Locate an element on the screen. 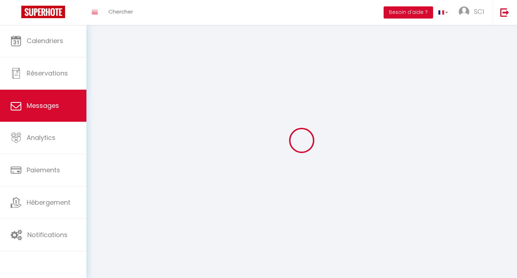  img: logout is located at coordinates (504, 12).